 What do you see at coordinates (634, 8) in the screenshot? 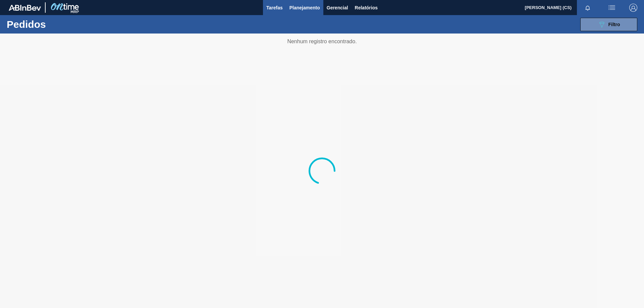
I see `img: Logout` at bounding box center [634, 8].